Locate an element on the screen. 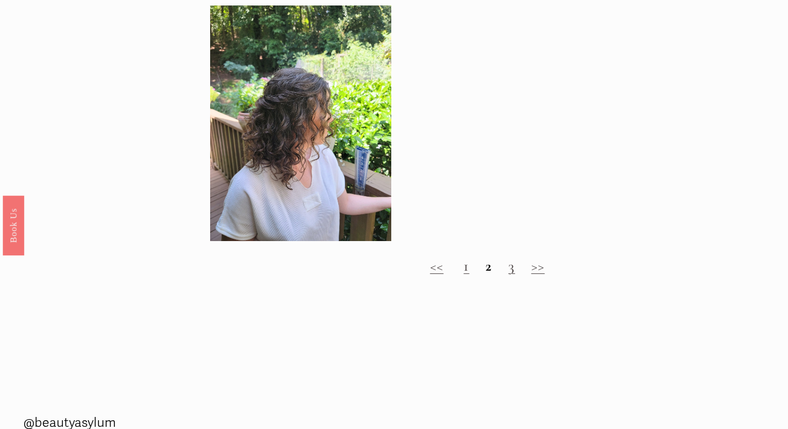 This screenshot has width=788, height=429. a: 3 is located at coordinates (512, 266).